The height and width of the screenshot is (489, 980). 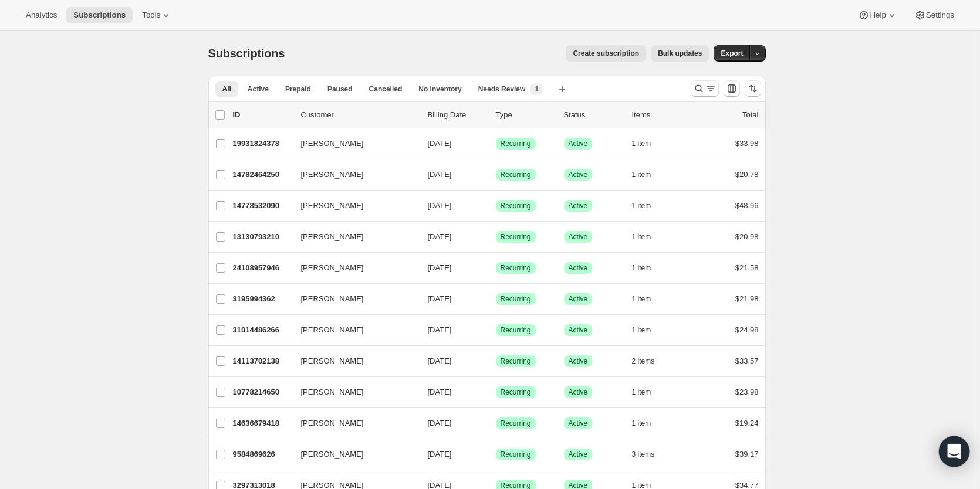 What do you see at coordinates (385, 89) in the screenshot?
I see `span: Cancelled` at bounding box center [385, 89].